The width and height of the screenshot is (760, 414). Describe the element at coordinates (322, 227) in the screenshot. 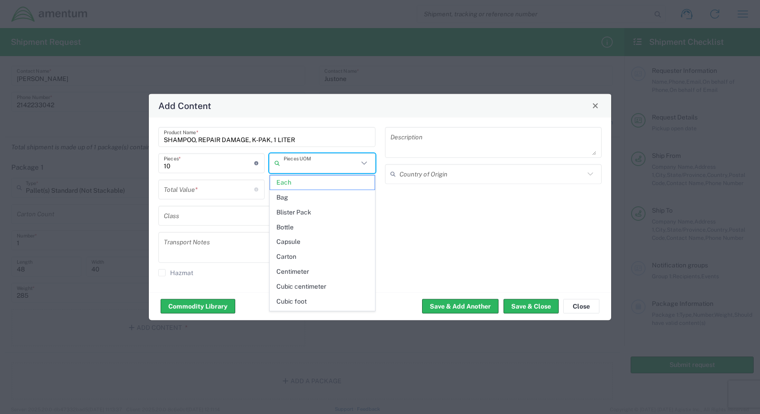

I see `span: Bottle` at that location.